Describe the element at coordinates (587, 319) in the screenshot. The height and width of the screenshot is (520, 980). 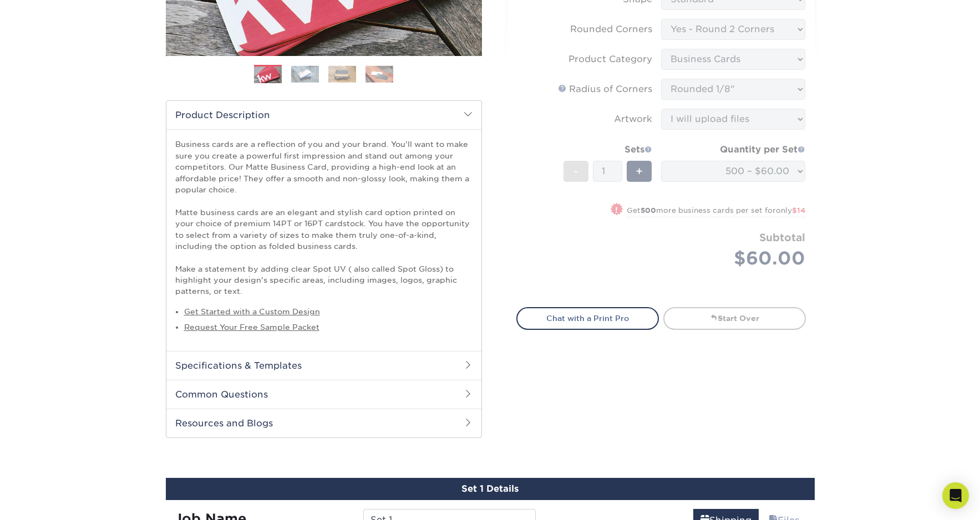
I see `a: Chat with a Print Pro` at that location.